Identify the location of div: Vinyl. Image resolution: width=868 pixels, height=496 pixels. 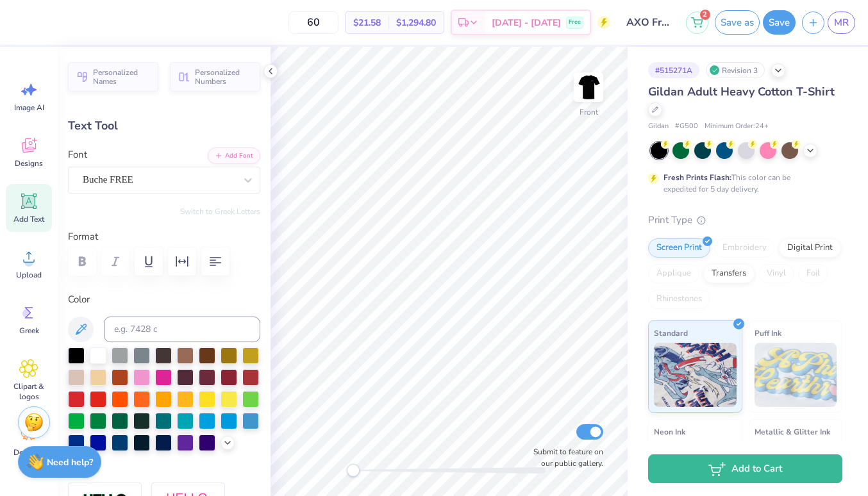
(776, 273).